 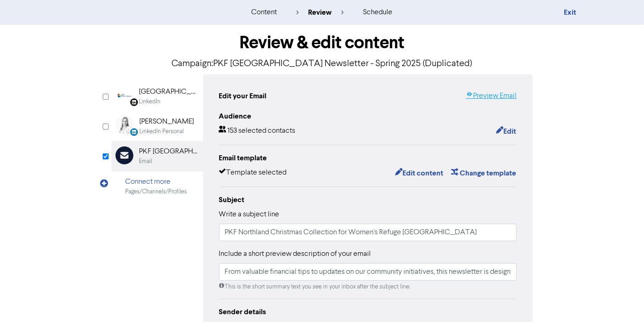 I want to click on div: content, so click(x=264, y=12).